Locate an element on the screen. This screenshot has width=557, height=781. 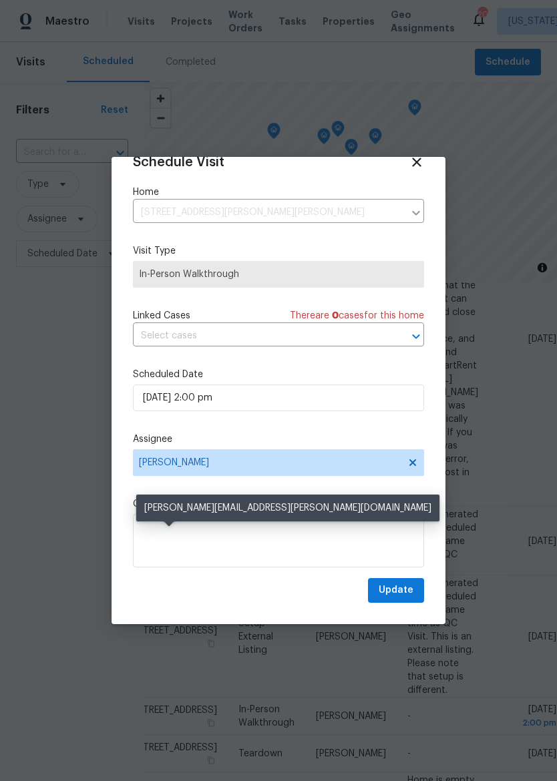
button: Open is located at coordinates (416, 336).